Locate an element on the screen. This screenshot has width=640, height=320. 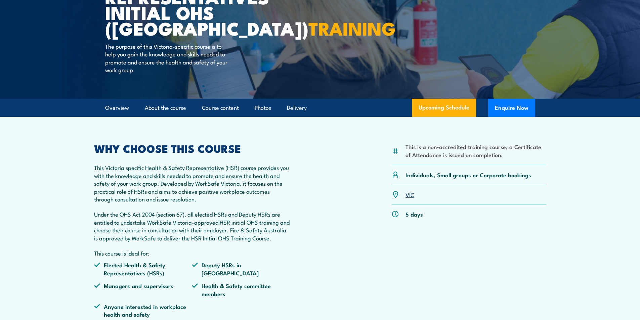
h2: WHY CHOOSE THIS COURSE is located at coordinates (192, 148).